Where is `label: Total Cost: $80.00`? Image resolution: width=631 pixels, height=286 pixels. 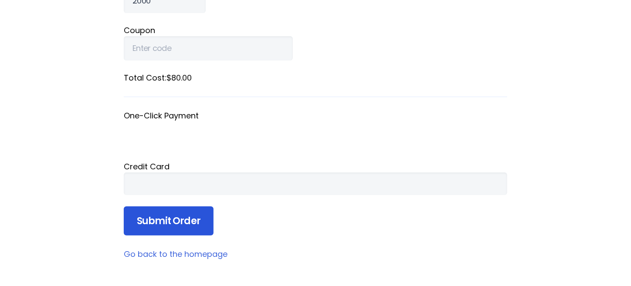
label: Total Cost: $80.00 is located at coordinates (315, 78).